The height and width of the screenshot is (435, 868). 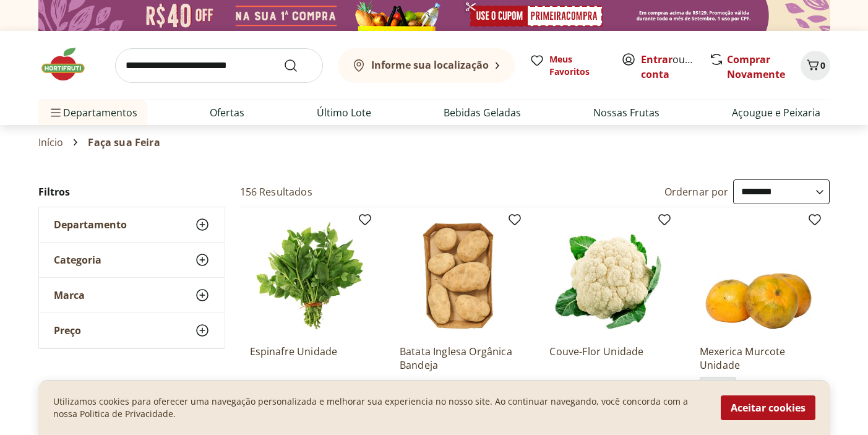 I want to click on span: Preço, so click(x=68, y=331).